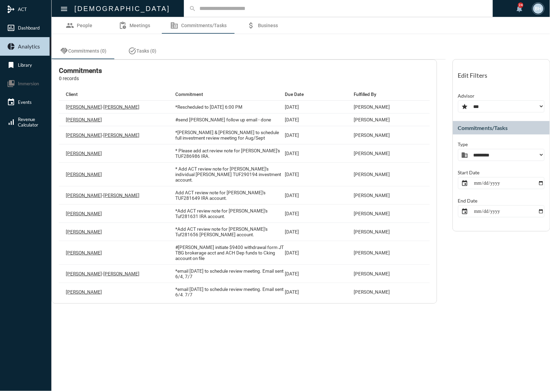 Image resolution: width=550 pixels, height=391 pixels. What do you see at coordinates (11, 65) in the screenshot?
I see `mat-icon: bookmark` at bounding box center [11, 65].